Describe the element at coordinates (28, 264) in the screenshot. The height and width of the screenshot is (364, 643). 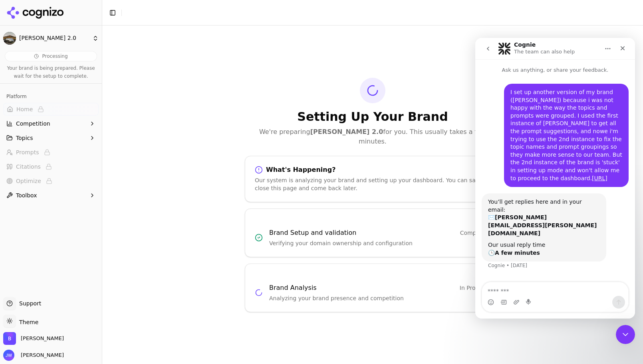
I see `button: Gif picker` at that location.